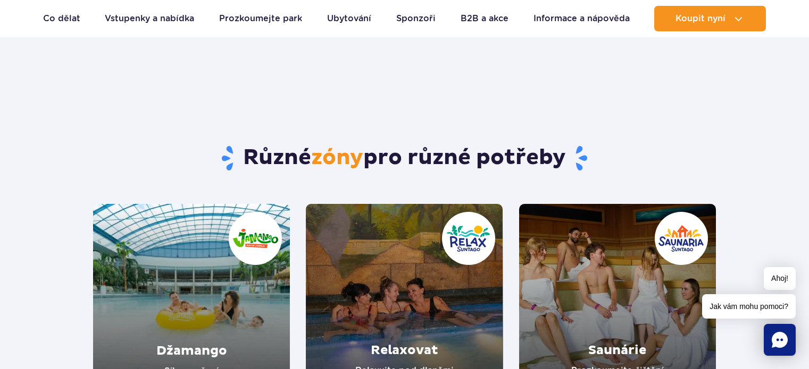 The width and height of the screenshot is (809, 369). What do you see at coordinates (779, 279) in the screenshot?
I see `font: Ahoj!` at bounding box center [779, 279].